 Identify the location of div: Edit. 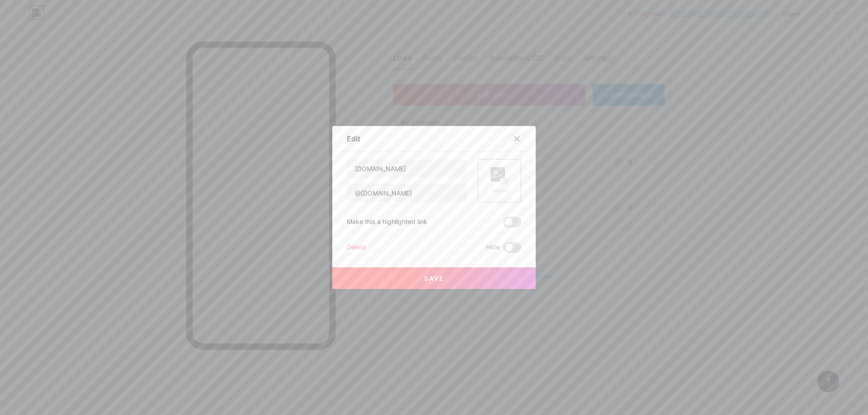
(354, 139).